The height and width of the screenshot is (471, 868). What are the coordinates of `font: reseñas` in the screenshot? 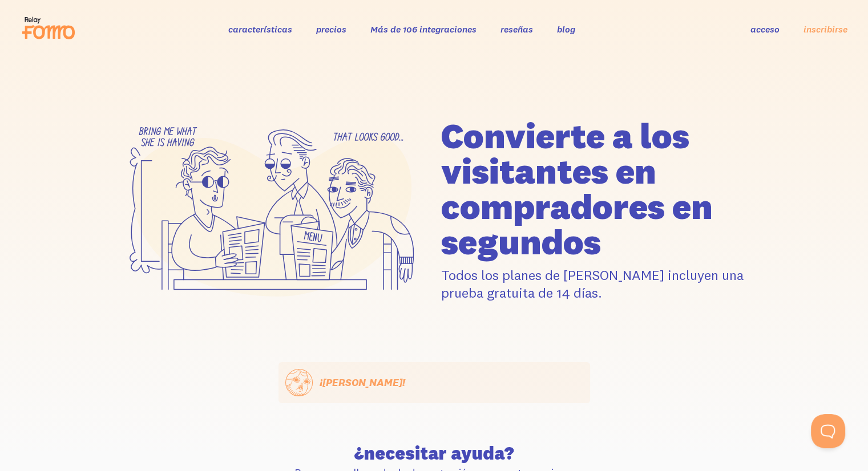 It's located at (516, 29).